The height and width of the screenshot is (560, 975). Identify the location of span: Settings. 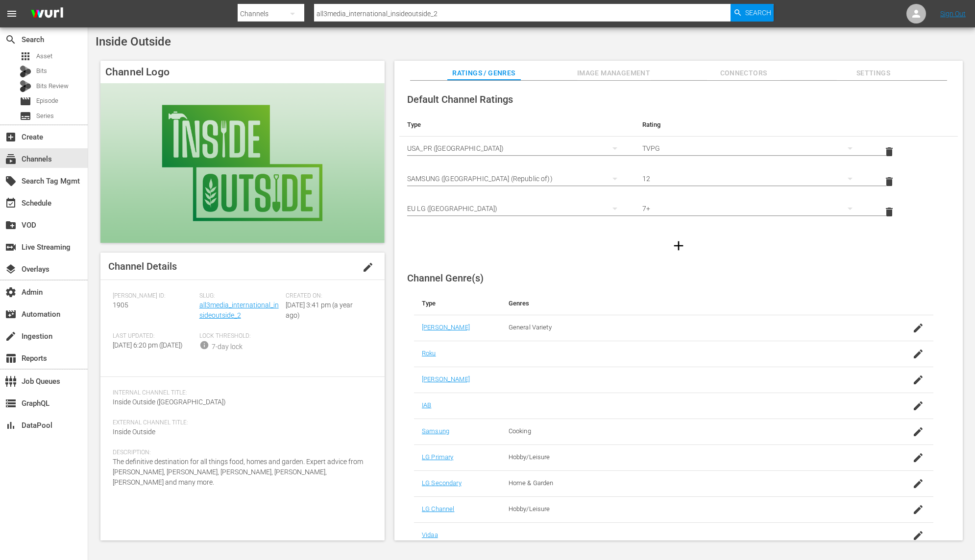
(873, 73).